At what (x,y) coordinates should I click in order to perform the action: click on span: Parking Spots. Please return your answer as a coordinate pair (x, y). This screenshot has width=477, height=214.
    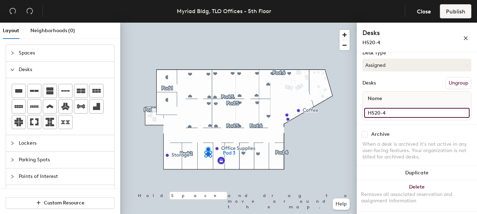
    Looking at the image, I should click on (64, 160).